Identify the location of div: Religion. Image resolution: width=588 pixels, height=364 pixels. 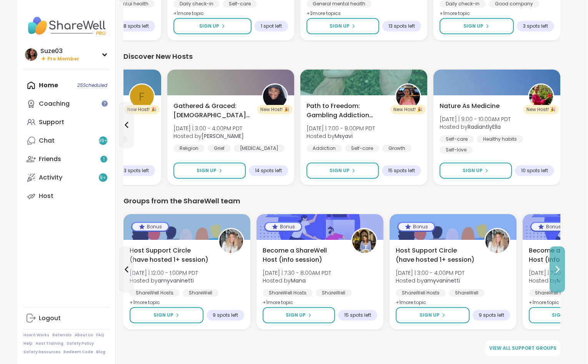
(189, 148).